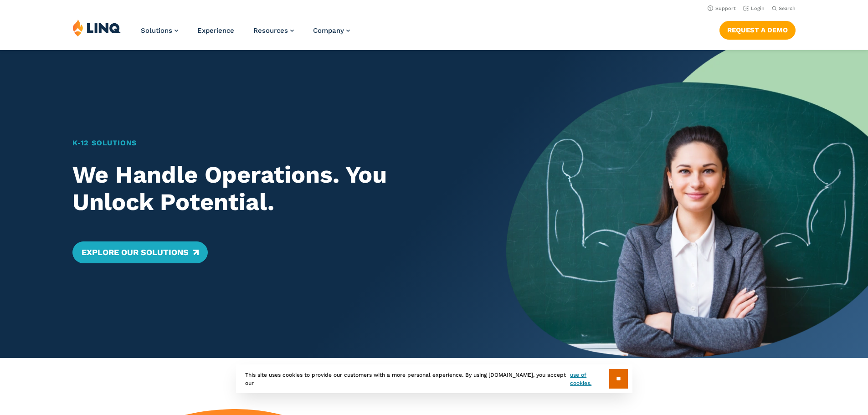 The image size is (868, 415). What do you see at coordinates (216, 30) in the screenshot?
I see `span: Experience` at bounding box center [216, 30].